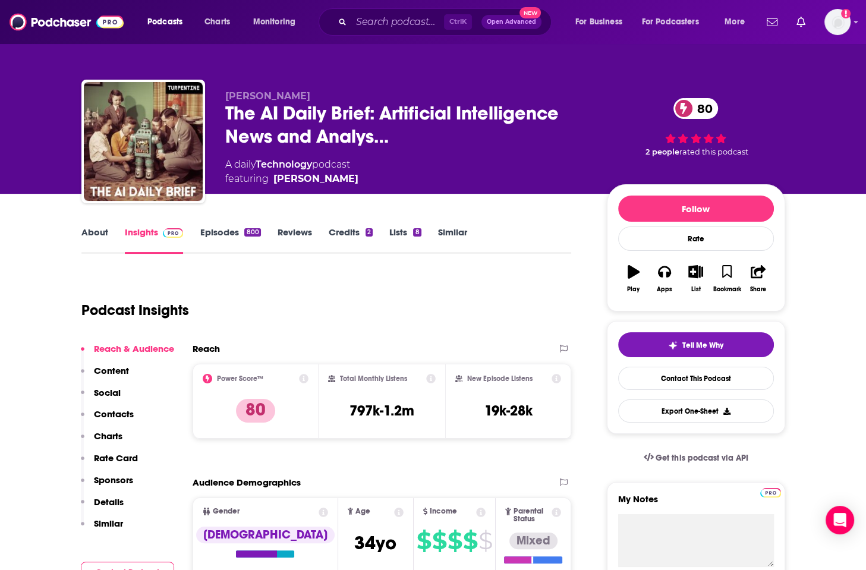  Describe the element at coordinates (247, 482) in the screenshot. I see `h2: Audience Demographics` at that location.